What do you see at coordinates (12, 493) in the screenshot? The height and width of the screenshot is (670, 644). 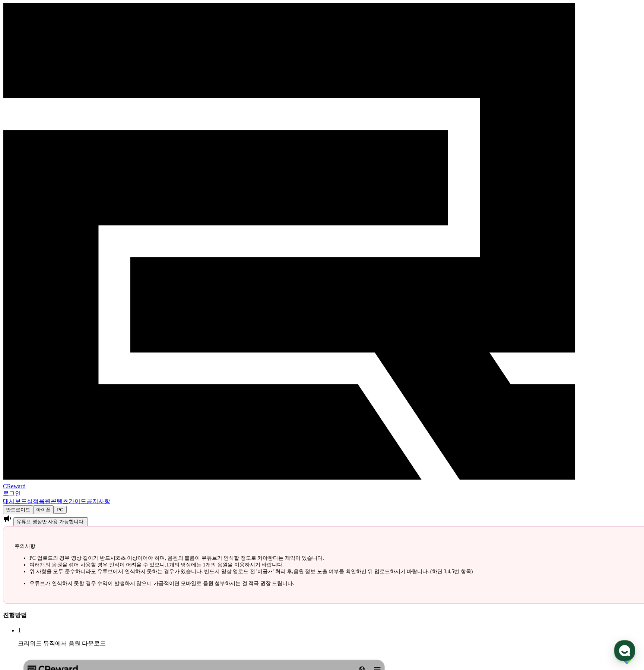 I see `a: 로그인` at bounding box center [12, 493].